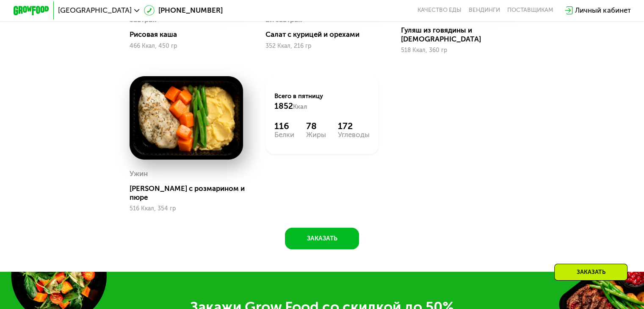  Describe the element at coordinates (299, 106) in the screenshot. I see `span: Ккал` at that location.